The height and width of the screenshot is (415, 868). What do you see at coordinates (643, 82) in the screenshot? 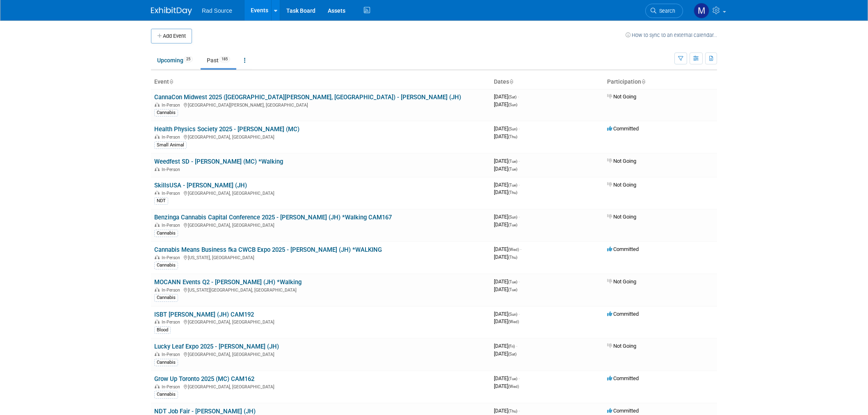
I see `a: Sort by Participation Type` at bounding box center [643, 82].